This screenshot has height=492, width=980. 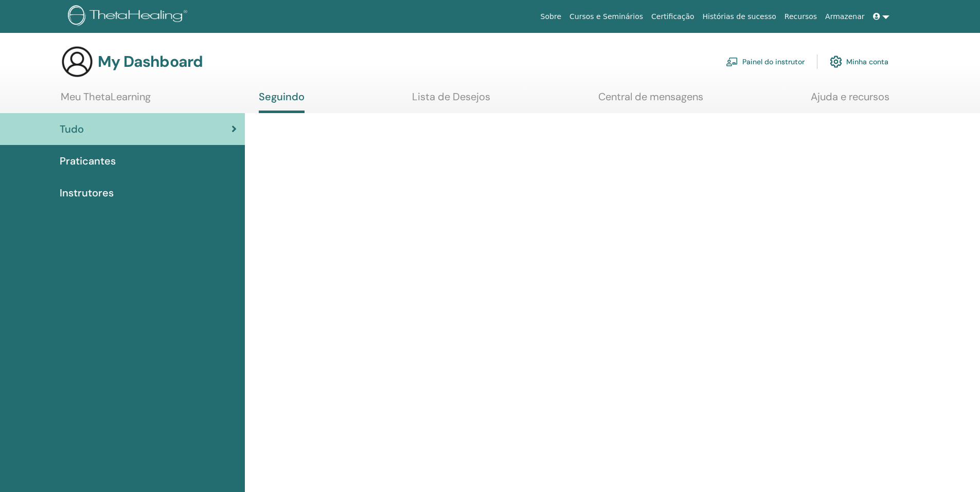 What do you see at coordinates (739, 16) in the screenshot?
I see `a: Histórias de sucesso` at bounding box center [739, 16].